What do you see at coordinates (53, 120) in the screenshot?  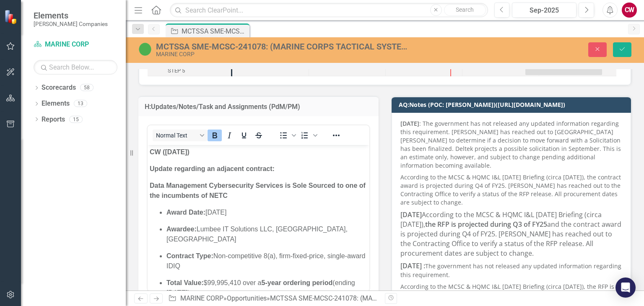 I see `a: Reports` at bounding box center [53, 120].